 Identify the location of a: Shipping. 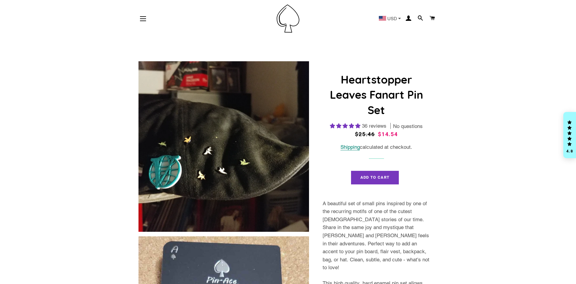
(350, 147).